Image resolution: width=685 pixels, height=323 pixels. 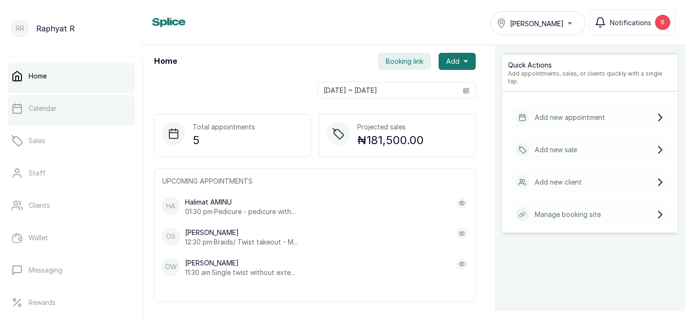 What do you see at coordinates (71, 108) in the screenshot?
I see `a: Calendar` at bounding box center [71, 108].